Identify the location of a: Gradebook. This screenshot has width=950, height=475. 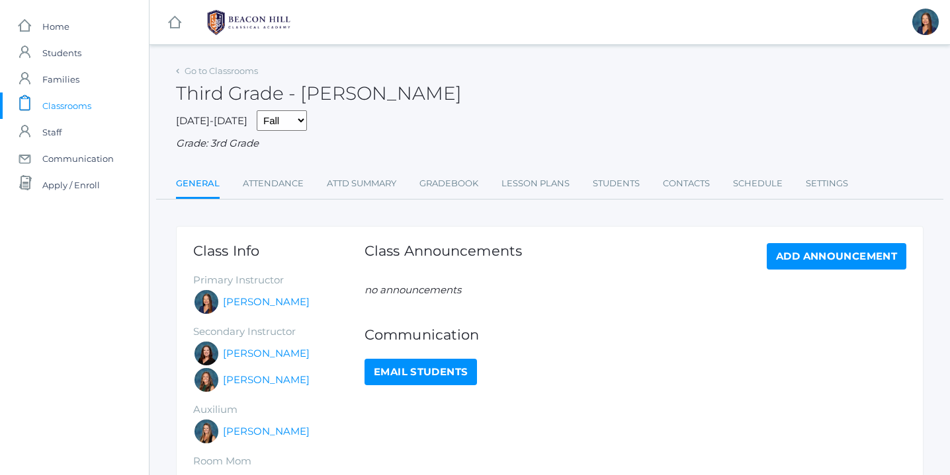
(448, 184).